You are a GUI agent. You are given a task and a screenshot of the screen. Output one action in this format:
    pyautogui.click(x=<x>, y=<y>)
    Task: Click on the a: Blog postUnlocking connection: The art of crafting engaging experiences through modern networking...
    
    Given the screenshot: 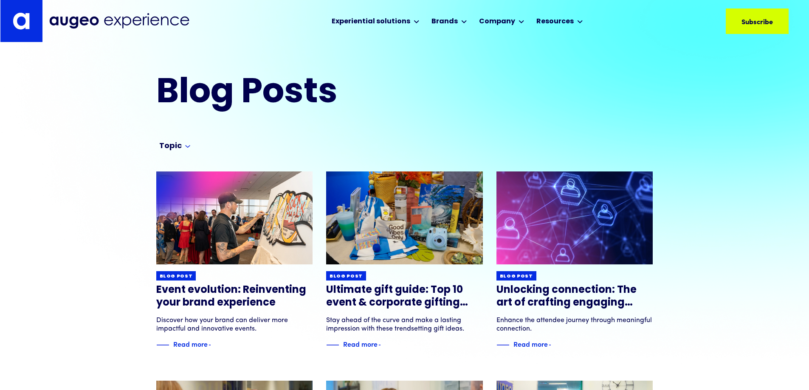 What is the action you would take?
    pyautogui.click(x=574, y=261)
    